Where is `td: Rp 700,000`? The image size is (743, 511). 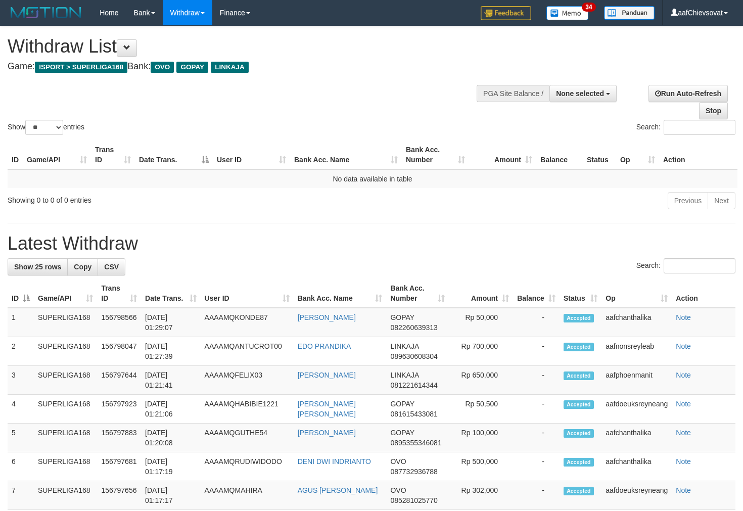
td: Rp 700,000 is located at coordinates (481, 351).